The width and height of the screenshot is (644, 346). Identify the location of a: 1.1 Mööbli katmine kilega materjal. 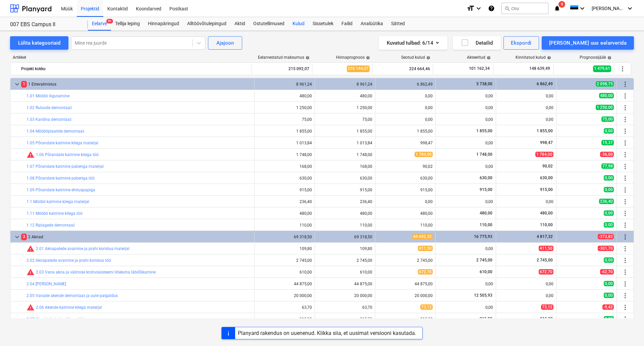
(58, 202).